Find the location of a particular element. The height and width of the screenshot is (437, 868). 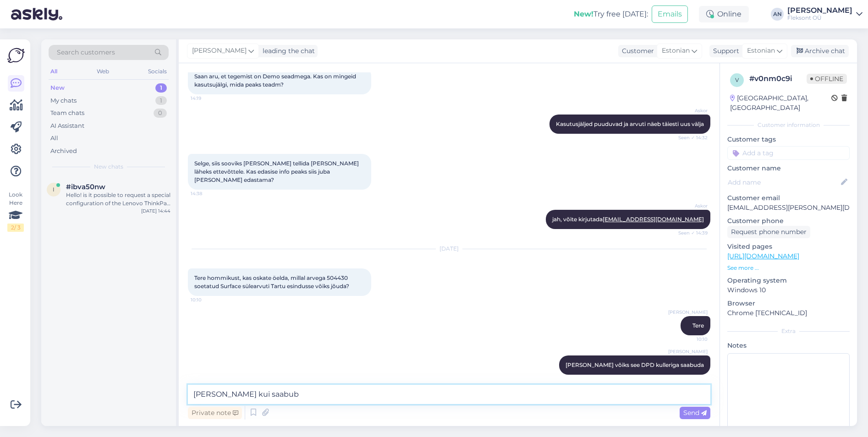

p: Browser is located at coordinates (788, 303).